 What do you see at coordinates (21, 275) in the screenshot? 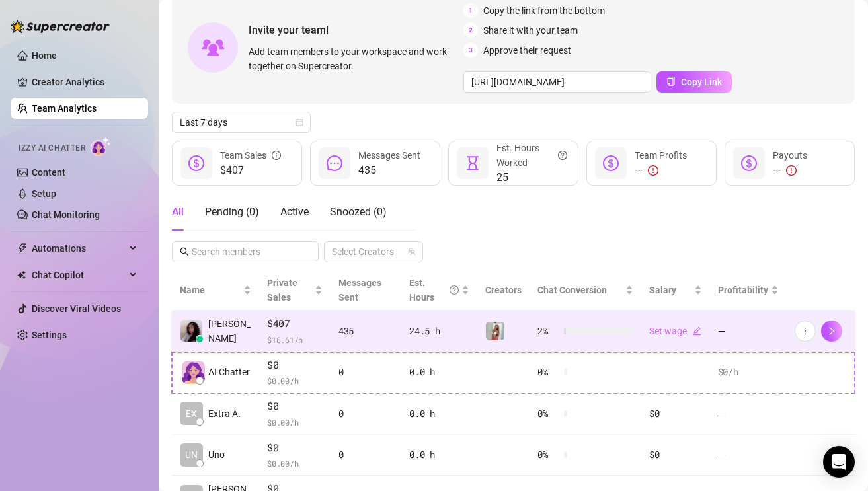
I see `img: Chat Copilot` at bounding box center [21, 275].